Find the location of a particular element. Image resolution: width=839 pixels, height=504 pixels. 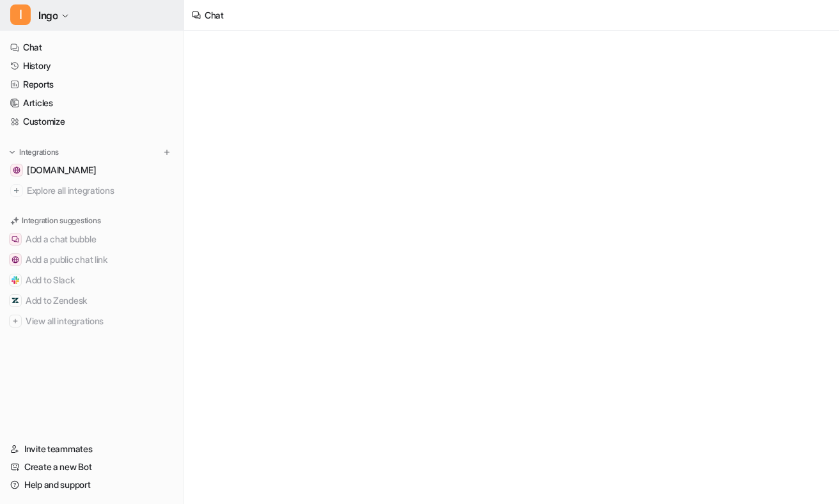

a: Create a new Bot is located at coordinates (91, 467).